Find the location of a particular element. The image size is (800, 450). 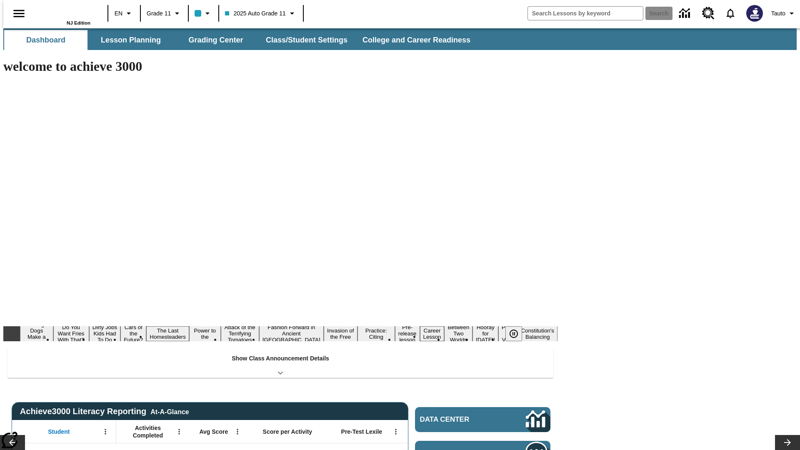

button: Slide 12 Career Lesson is located at coordinates (432, 334).